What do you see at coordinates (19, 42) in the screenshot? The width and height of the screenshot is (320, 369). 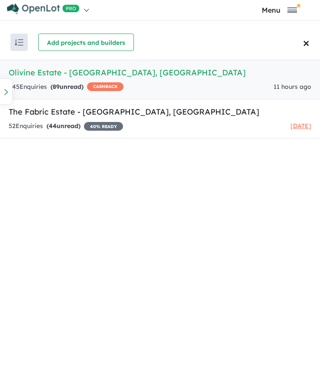 I see `img: sort.svg` at bounding box center [19, 42].